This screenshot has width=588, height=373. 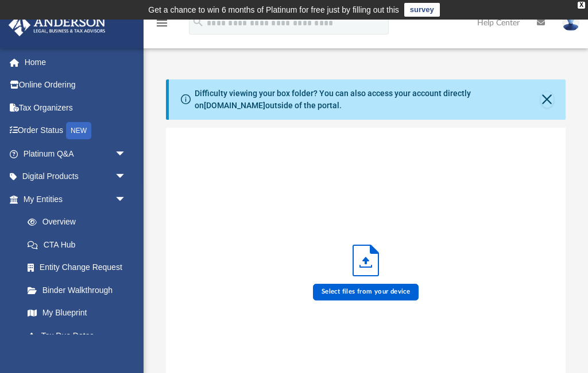 What do you see at coordinates (76, 85) in the screenshot?
I see `a: Online Ordering` at bounding box center [76, 85].